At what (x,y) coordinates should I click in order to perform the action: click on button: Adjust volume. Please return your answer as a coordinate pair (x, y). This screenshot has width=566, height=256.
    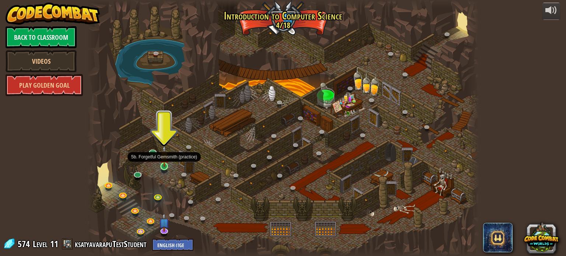
    Looking at the image, I should click on (551, 11).